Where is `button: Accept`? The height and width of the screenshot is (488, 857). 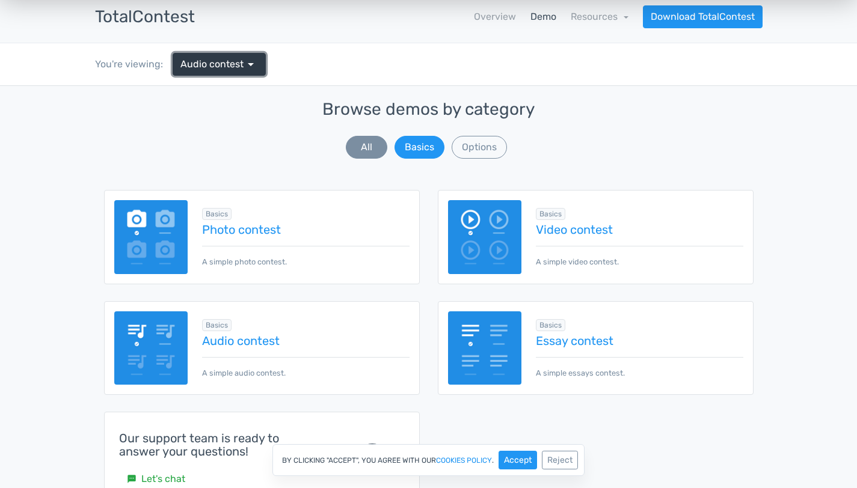
button: Accept is located at coordinates (518, 460).